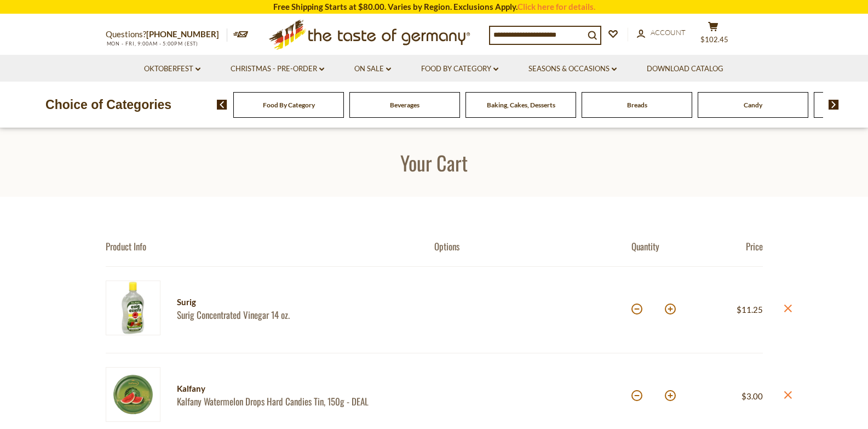  What do you see at coordinates (521, 105) in the screenshot?
I see `a: Baking, Cakes, Desserts` at bounding box center [521, 105].